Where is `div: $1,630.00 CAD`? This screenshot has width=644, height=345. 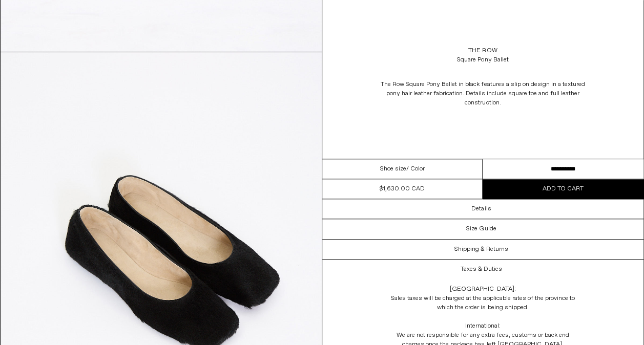 div: $1,630.00 CAD is located at coordinates (402, 189).